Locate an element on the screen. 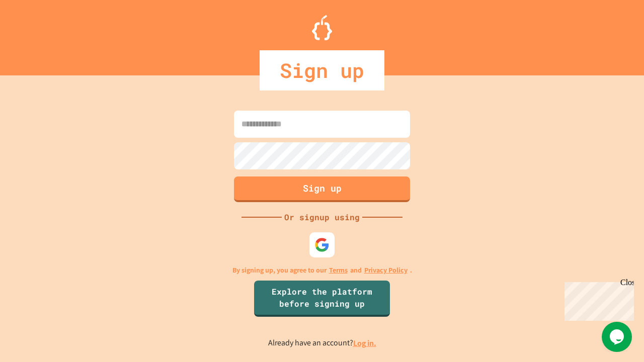  p: By signing up, you agree to our and . is located at coordinates (322, 270).